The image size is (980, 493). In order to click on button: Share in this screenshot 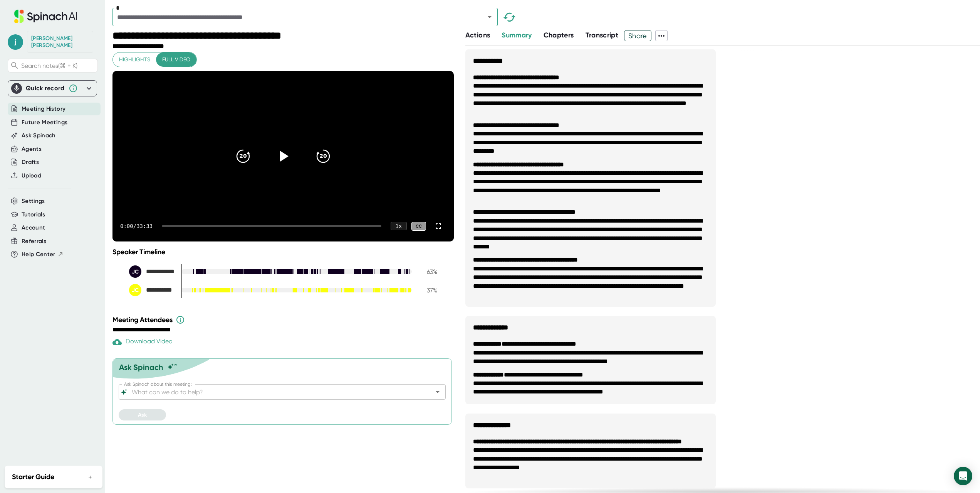, I will do `click(638, 36)`.